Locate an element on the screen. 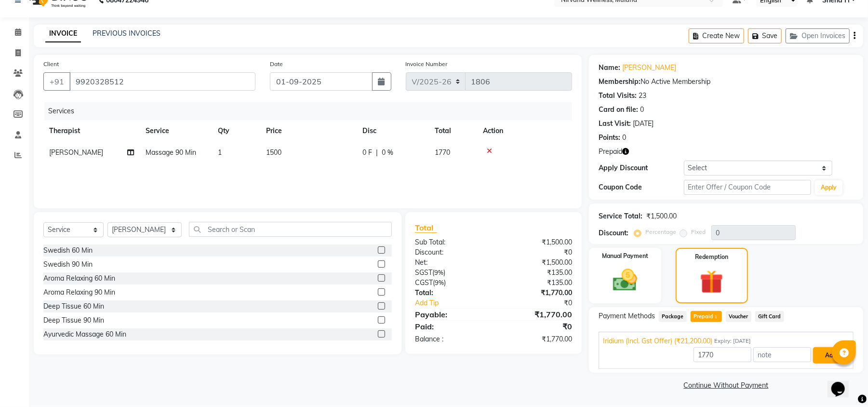 The image size is (868, 407). span: CGST is located at coordinates (424, 282).